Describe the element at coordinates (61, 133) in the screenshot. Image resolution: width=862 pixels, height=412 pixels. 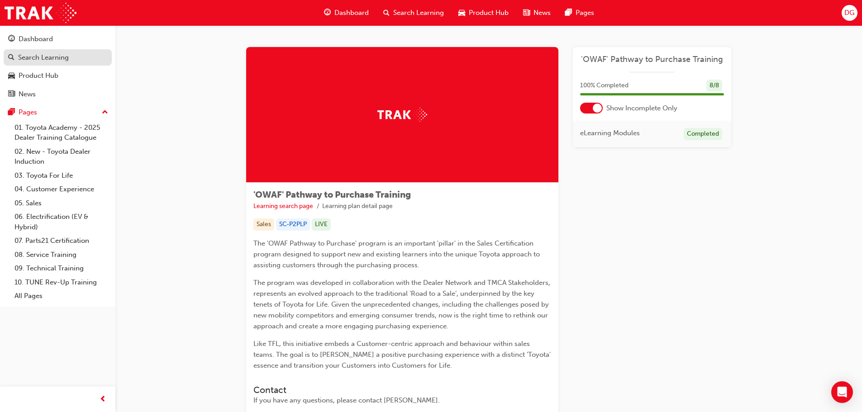
I see `a: 01. Toyota Academy - 2025 Dealer Training Catalogue` at that location.